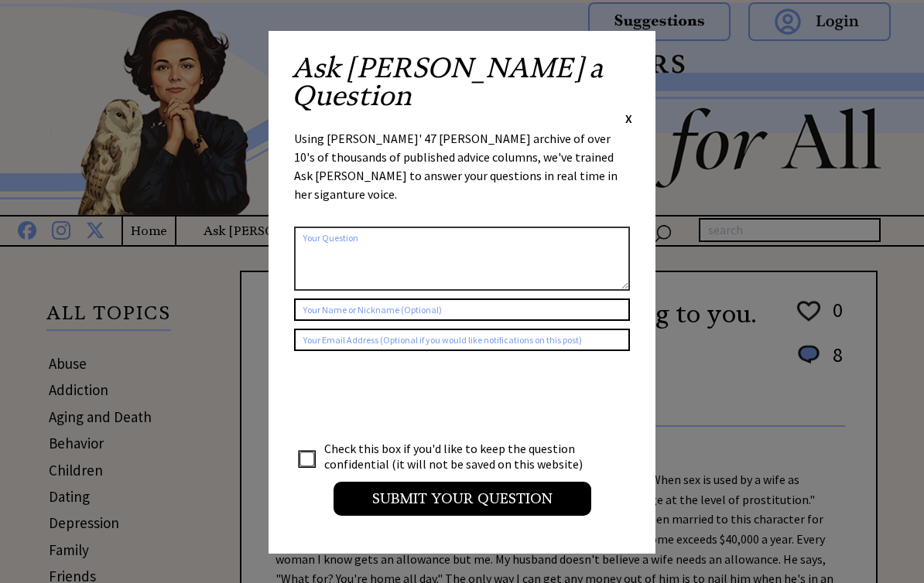  Describe the element at coordinates (462, 339) in the screenshot. I see `input: Your Email Address (Optional if you would like notifications on this post)` at that location.